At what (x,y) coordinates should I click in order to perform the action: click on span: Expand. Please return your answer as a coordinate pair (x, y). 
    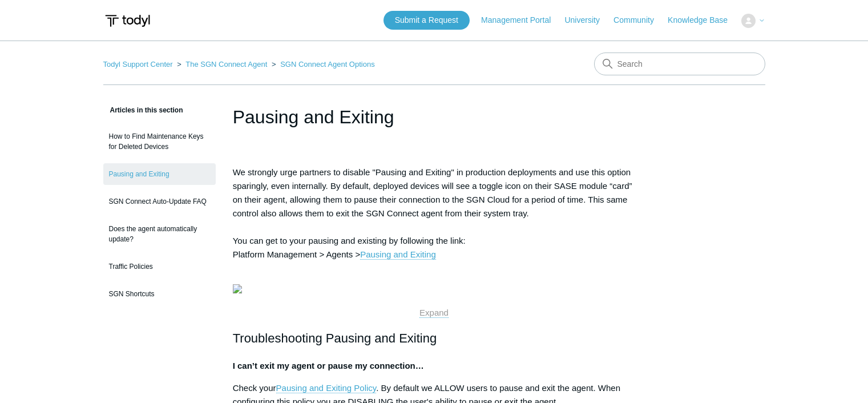
    Looking at the image, I should click on (434, 312).